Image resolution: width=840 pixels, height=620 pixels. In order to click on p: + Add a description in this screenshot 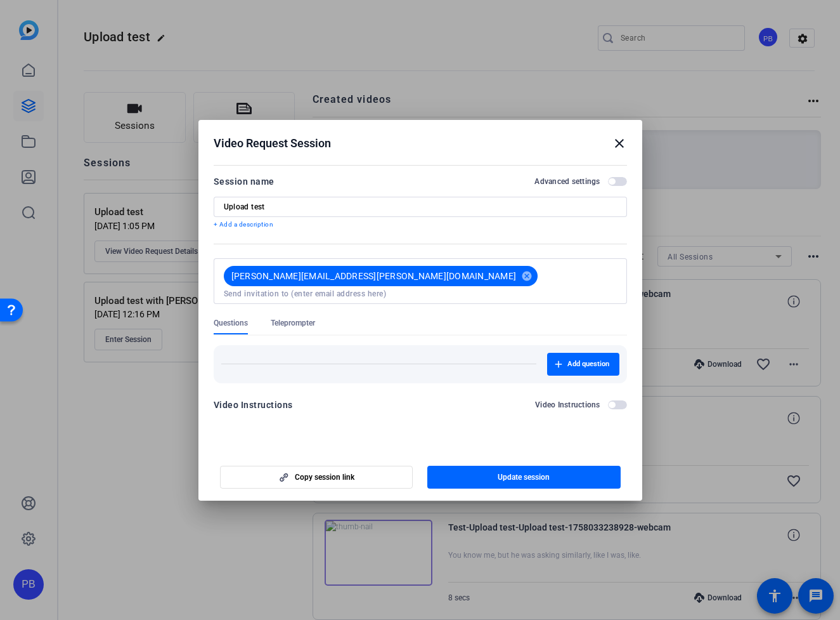, I will do `click(421, 225)`.